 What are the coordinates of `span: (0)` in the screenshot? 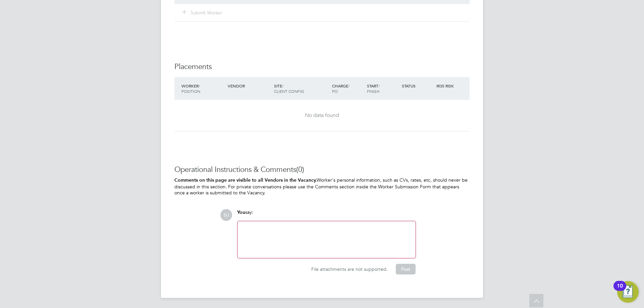 It's located at (300, 169).